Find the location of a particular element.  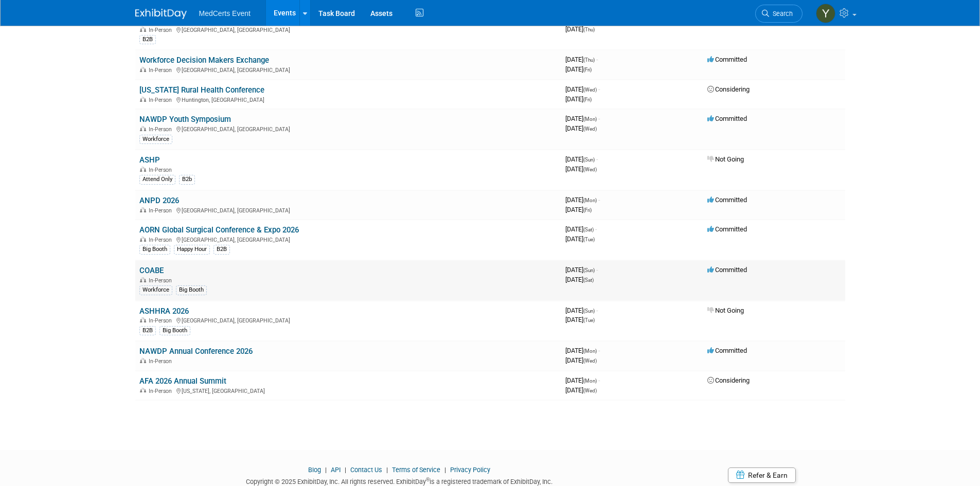

span: Search is located at coordinates (781, 13).